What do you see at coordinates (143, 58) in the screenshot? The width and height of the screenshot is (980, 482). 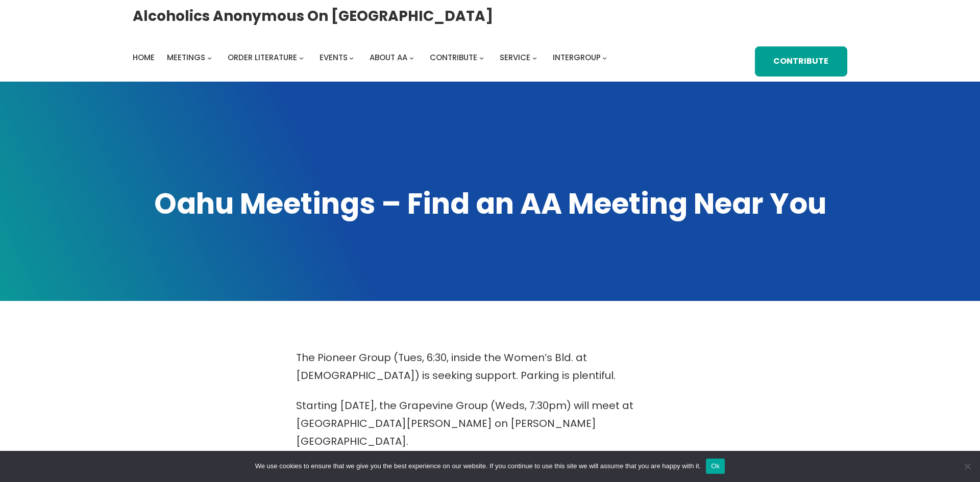 I see `span: Home` at bounding box center [143, 58].